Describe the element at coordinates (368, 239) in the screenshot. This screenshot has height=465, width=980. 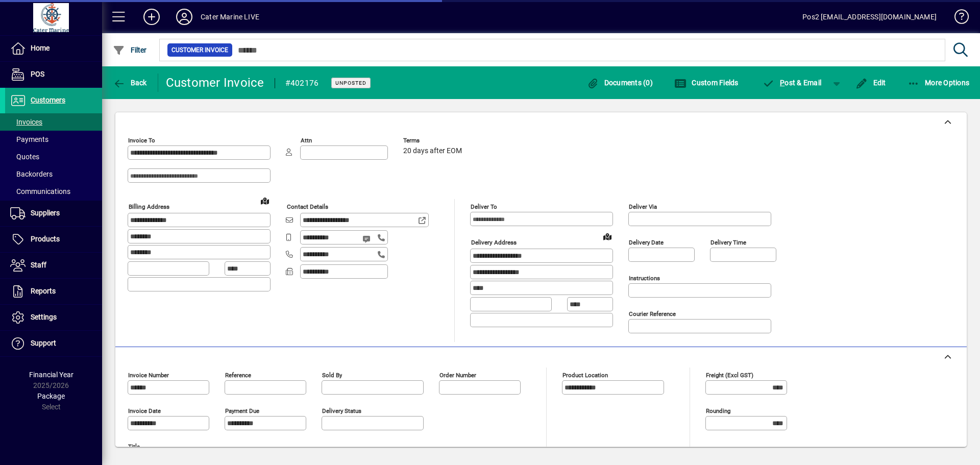
I see `button: Send SMS` at that location.